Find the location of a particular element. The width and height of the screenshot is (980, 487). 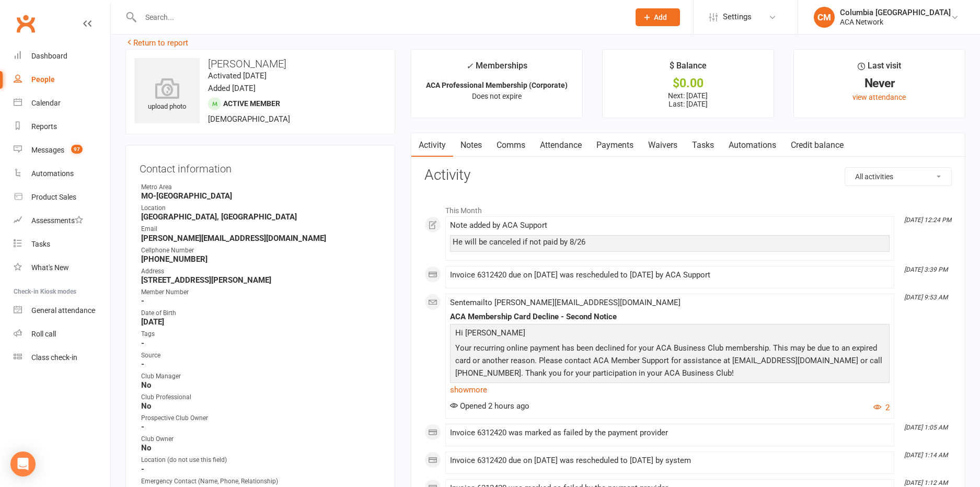

div: Class check-in is located at coordinates (54, 357).